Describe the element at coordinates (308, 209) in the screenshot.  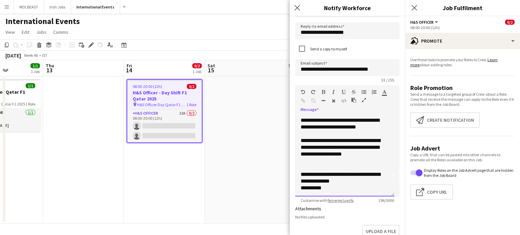
I see `label: Attachments` at that location.